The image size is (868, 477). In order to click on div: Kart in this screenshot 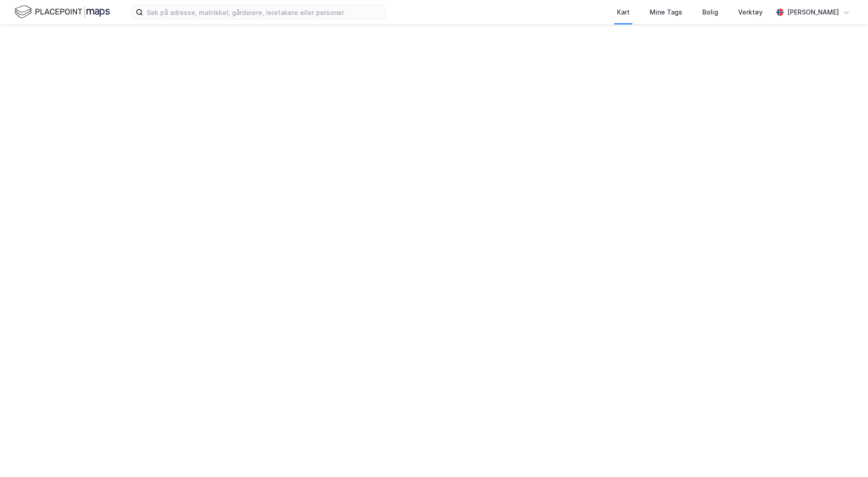, I will do `click(623, 12)`.